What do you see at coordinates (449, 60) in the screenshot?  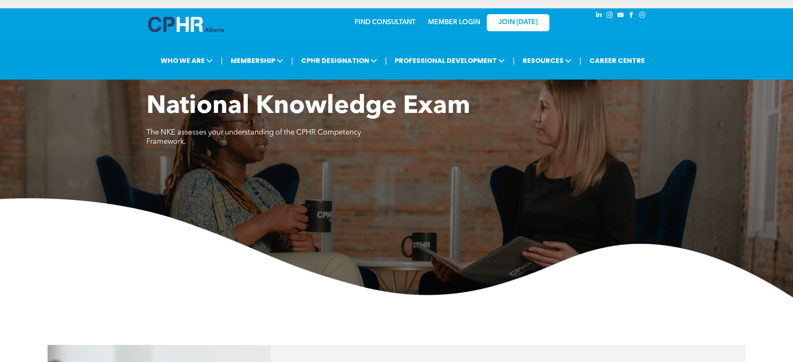 I see `span: PROFESSIONAL DEVELOPMENT` at bounding box center [449, 60].